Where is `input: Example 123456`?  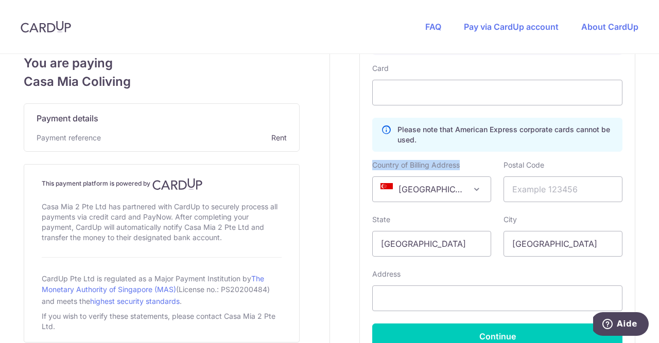 input: Example 123456 is located at coordinates (563, 189).